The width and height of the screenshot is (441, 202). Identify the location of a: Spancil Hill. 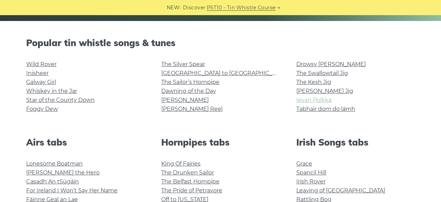
(311, 173).